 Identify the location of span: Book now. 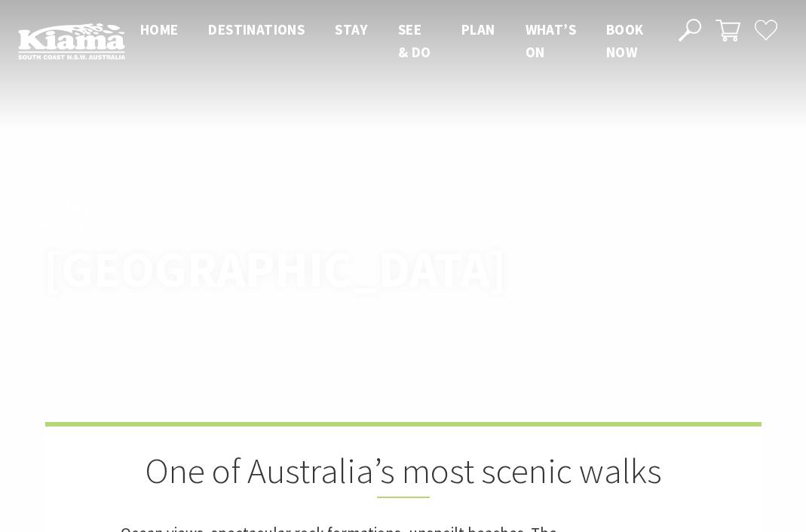
(625, 41).